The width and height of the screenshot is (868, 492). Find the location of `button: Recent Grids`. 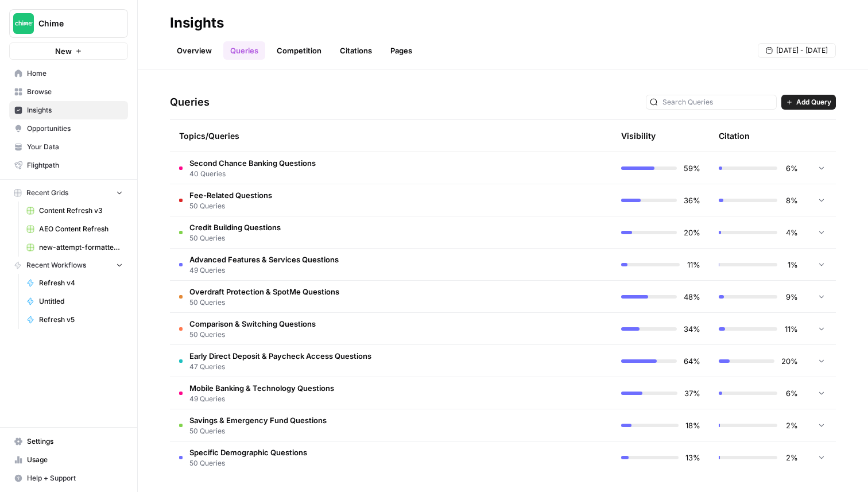

button: Recent Grids is located at coordinates (68, 193).